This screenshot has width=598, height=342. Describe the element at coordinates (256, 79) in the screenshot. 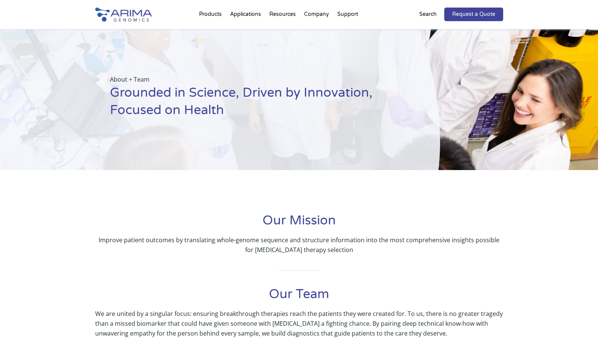

I see `p: About + Team` at that location.